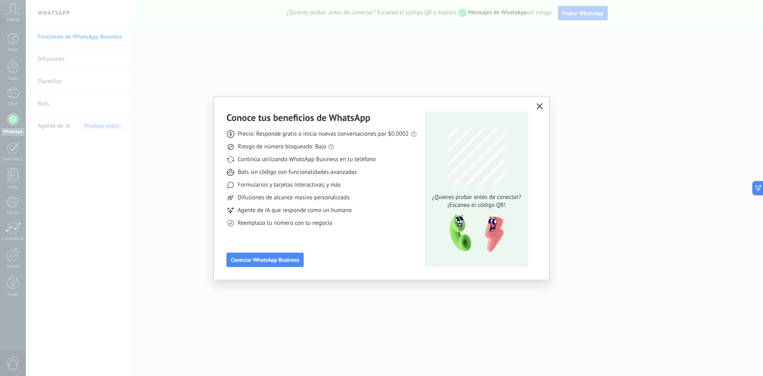 The image size is (763, 376). What do you see at coordinates (285, 223) in the screenshot?
I see `span: Reemplaza tu número con tu negocio` at bounding box center [285, 223].